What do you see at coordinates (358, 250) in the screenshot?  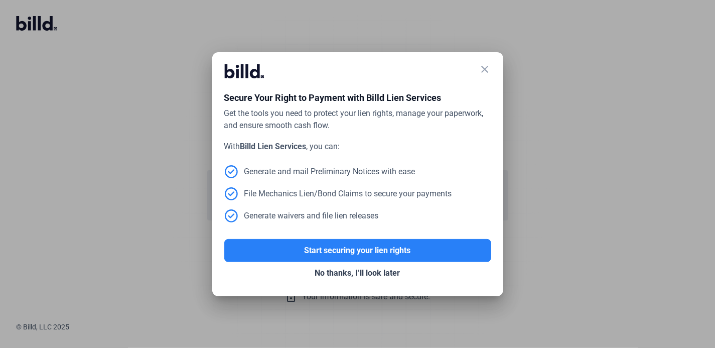 I see `button: Start securing your lien rights` at bounding box center [358, 250].